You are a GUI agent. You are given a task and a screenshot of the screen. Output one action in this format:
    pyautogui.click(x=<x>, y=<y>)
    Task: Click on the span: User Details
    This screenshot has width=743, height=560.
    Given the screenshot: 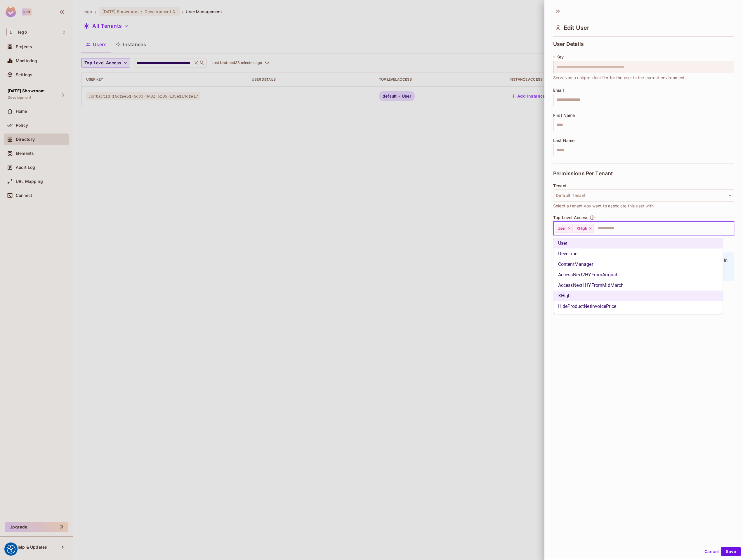 What is the action you would take?
    pyautogui.click(x=568, y=44)
    